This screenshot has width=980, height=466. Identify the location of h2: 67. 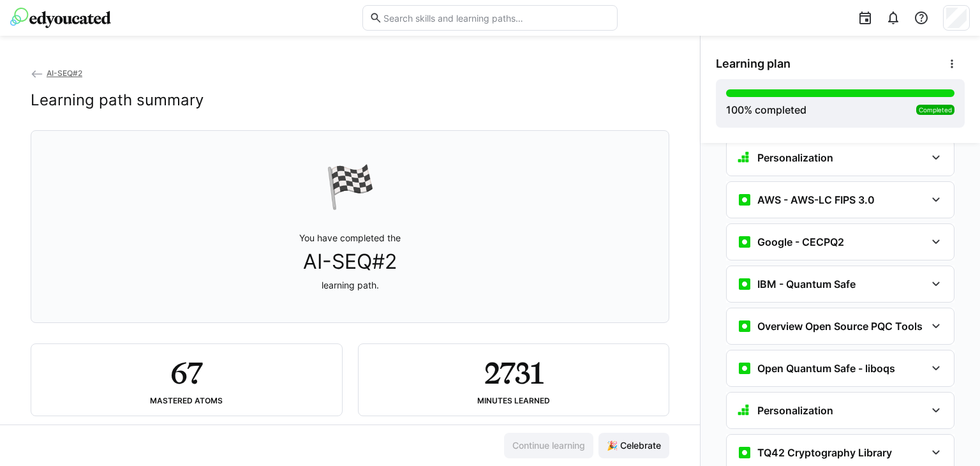
(187, 373).